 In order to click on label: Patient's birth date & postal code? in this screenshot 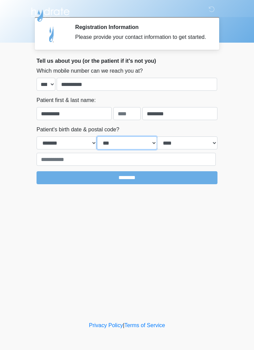, I will do `click(78, 130)`.